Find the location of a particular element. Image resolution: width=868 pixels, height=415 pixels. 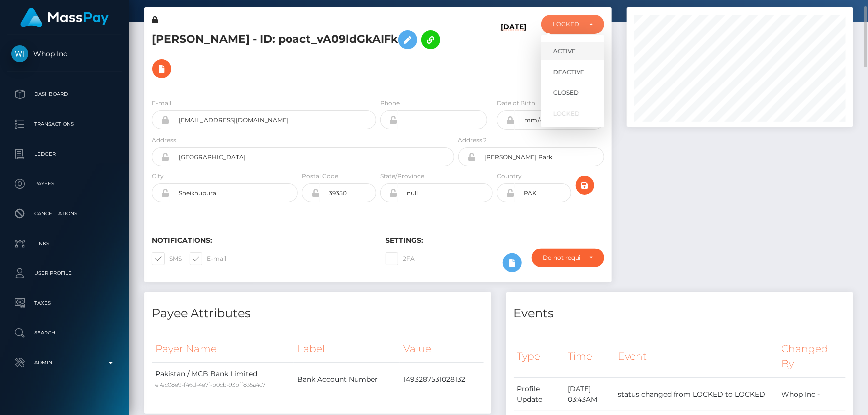

h6: Notifications: is located at coordinates (261, 240).